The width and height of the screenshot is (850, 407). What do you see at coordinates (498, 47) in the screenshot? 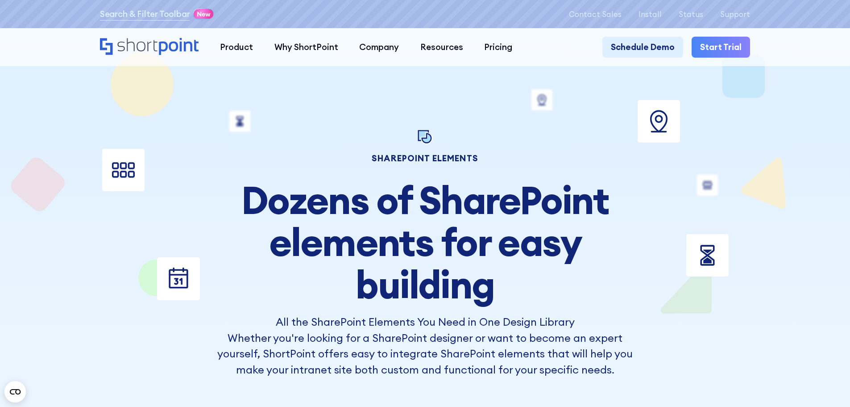
I see `a: Pricing` at bounding box center [498, 47].